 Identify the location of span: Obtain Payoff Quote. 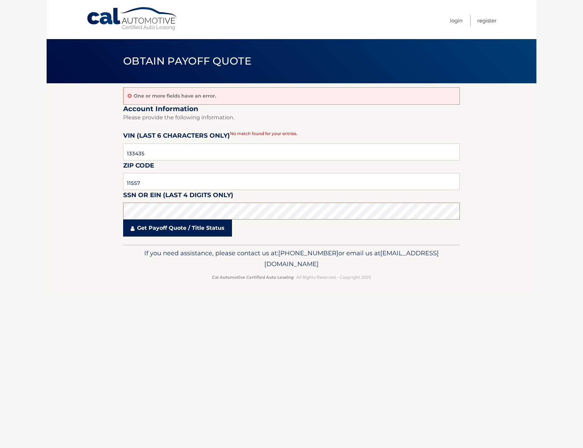
(187, 61).